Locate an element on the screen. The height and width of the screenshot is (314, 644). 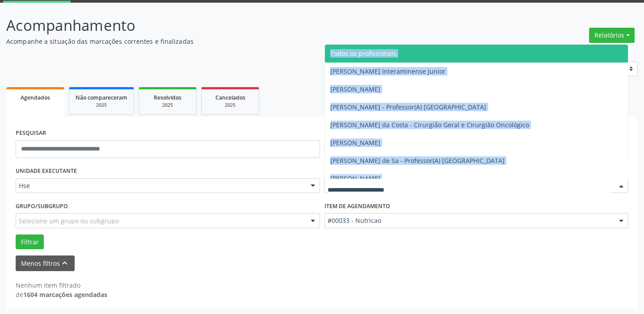
span: Agendados is located at coordinates (35, 97).